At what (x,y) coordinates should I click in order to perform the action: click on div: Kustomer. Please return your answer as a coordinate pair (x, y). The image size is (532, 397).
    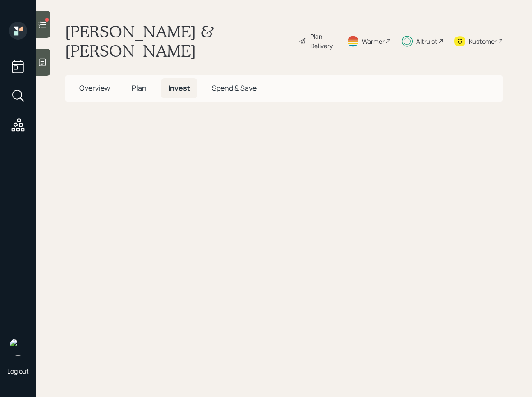
    Looking at the image, I should click on (483, 41).